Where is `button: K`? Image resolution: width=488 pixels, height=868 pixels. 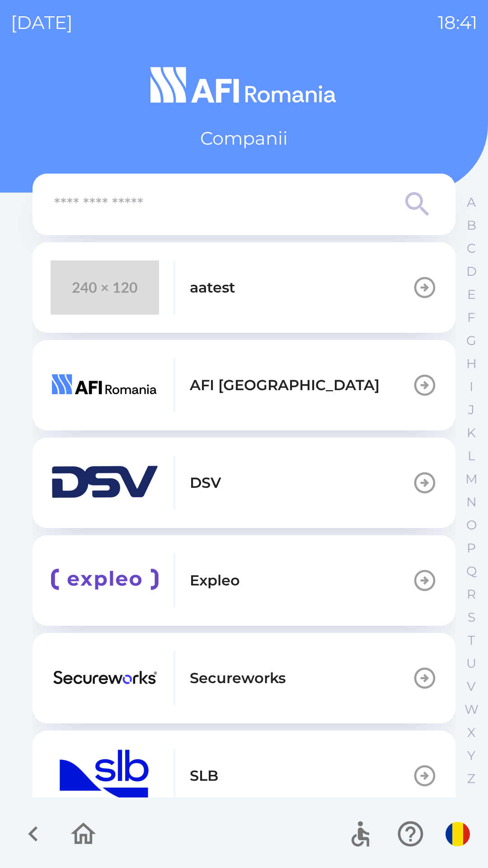 button: K is located at coordinates (471, 433).